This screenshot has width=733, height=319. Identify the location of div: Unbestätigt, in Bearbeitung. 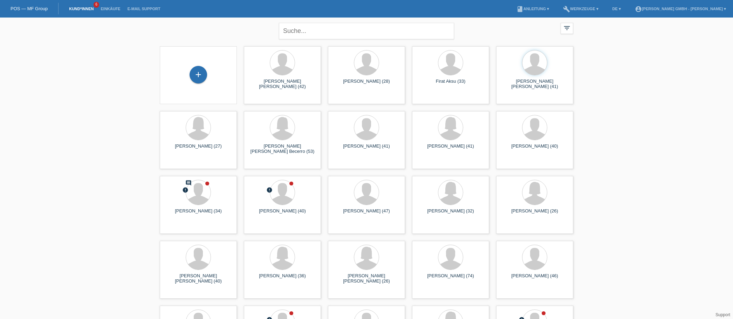
(269, 190).